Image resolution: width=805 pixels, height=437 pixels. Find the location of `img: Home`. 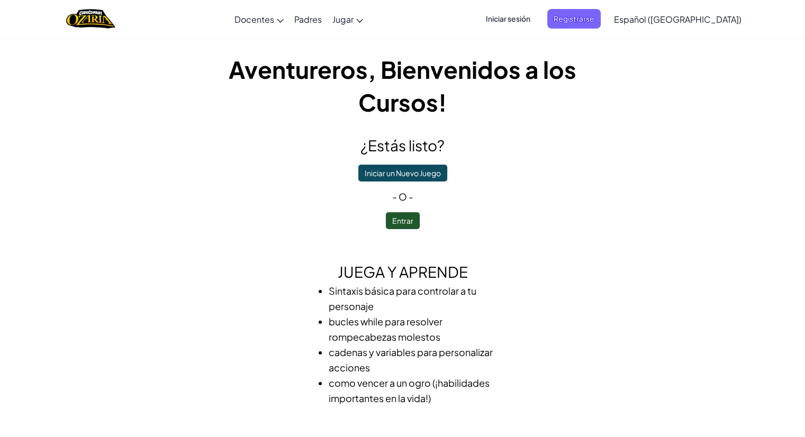

img: Home is located at coordinates (91, 19).